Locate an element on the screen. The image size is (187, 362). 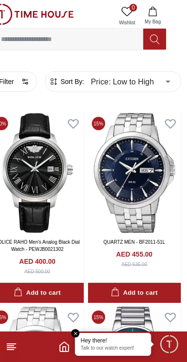
div: Chat Widget is located at coordinates (170, 344).